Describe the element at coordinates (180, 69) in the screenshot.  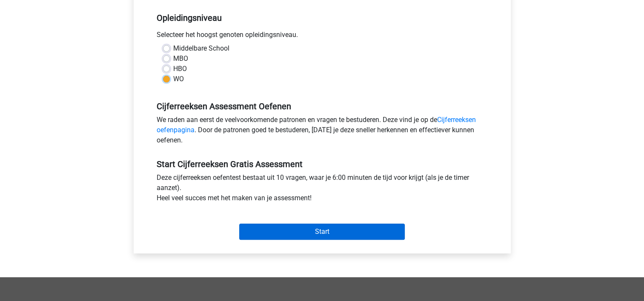
I see `label: HBO` at that location.